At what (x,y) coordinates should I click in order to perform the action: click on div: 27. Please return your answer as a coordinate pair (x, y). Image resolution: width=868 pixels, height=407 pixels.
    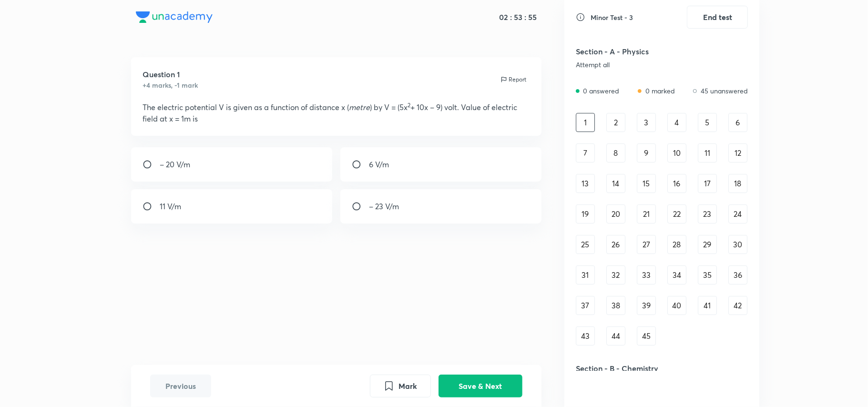
    Looking at the image, I should click on (647, 244).